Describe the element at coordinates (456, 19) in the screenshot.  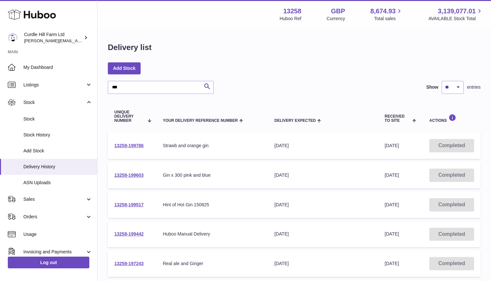
I see `span: AVAILABLE Stock Total` at that location.